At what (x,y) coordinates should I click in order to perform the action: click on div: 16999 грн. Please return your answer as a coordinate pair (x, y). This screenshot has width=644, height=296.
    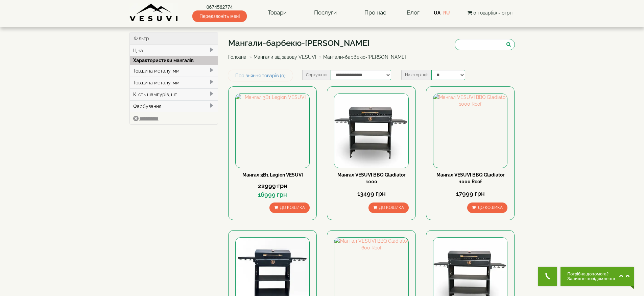
    Looking at the image, I should click on (272, 195).